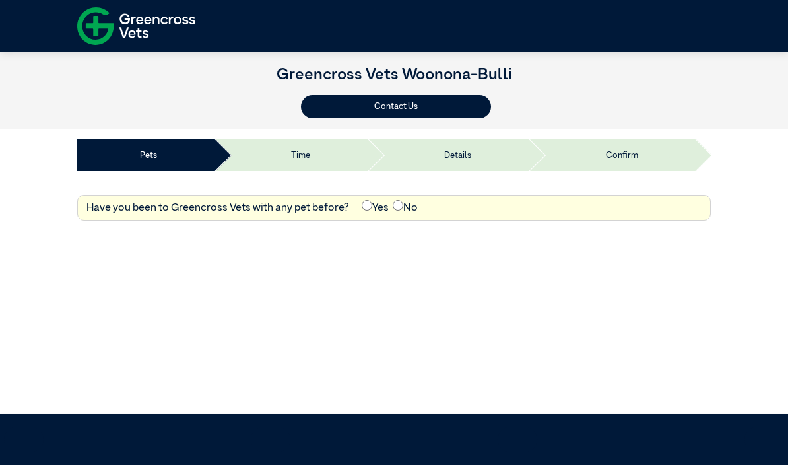 The image size is (788, 465). What do you see at coordinates (149, 155) in the screenshot?
I see `a: Pets` at bounding box center [149, 155].